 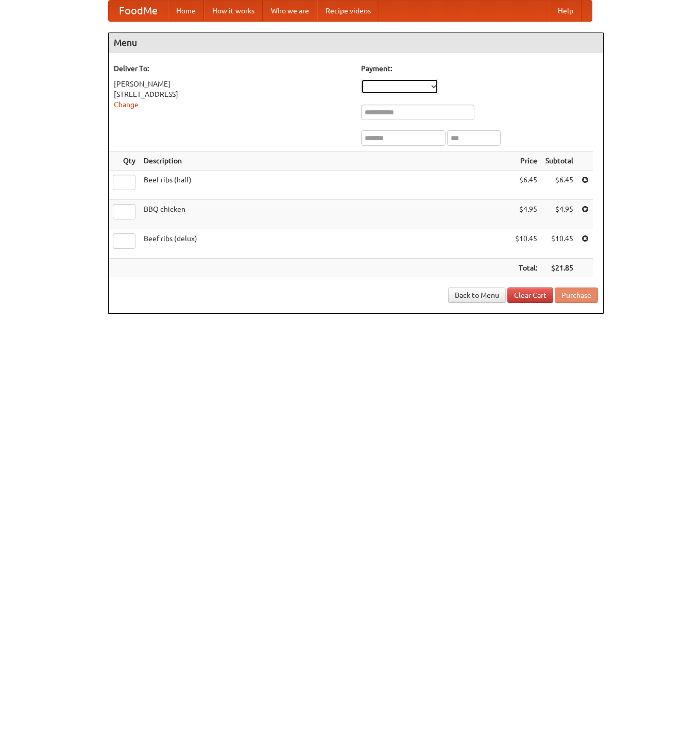 I want to click on a: Recipe videos, so click(x=348, y=10).